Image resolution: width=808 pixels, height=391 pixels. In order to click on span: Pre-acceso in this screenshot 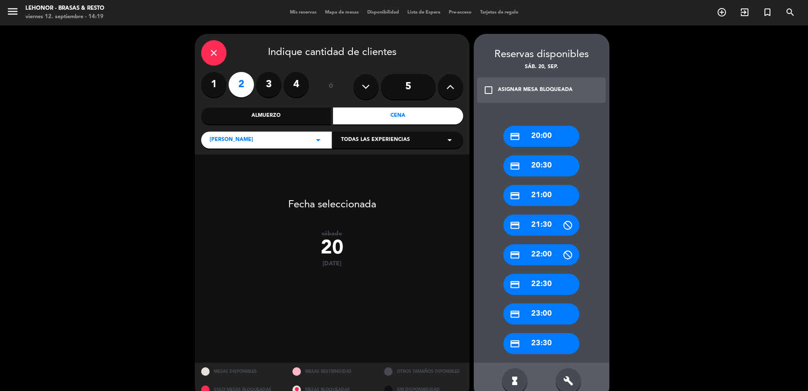, I will do `click(460, 12)`.